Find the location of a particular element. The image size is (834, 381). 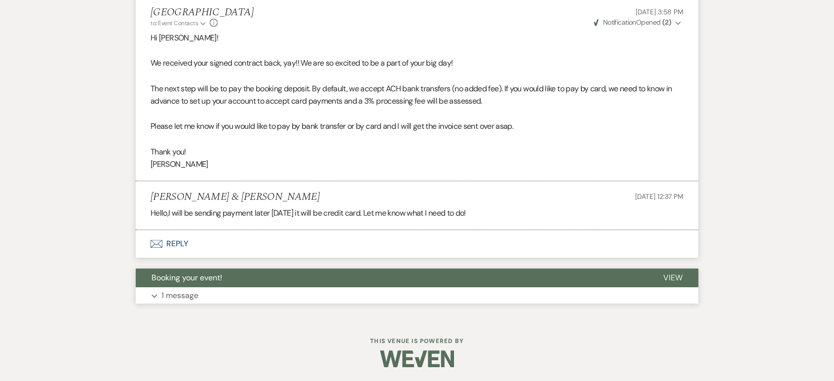

button: Reply is located at coordinates (417, 244).